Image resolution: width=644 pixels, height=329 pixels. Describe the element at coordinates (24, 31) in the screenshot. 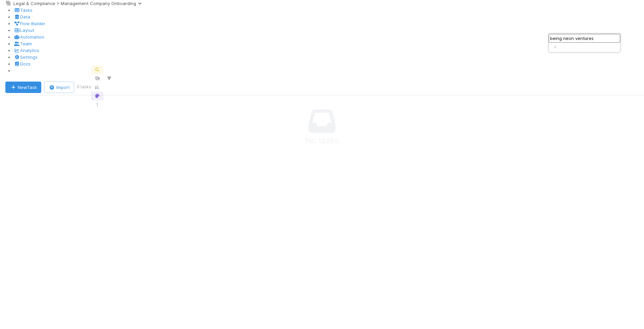

I see `a: Layout` at that location.